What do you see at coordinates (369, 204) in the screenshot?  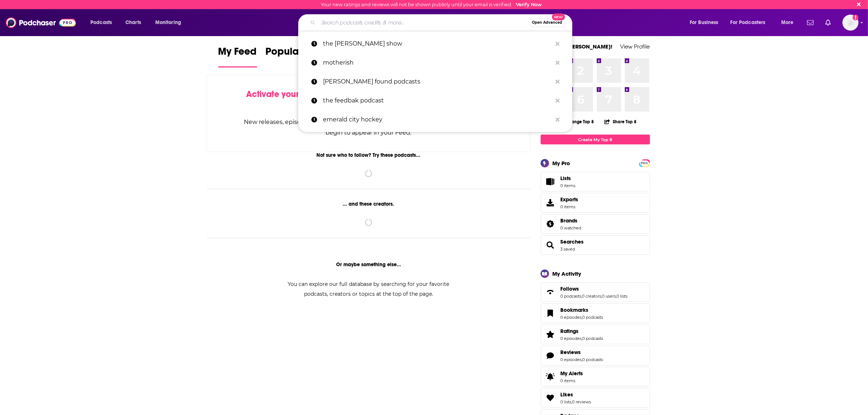 I see `div: ... and these creators.` at bounding box center [369, 204].